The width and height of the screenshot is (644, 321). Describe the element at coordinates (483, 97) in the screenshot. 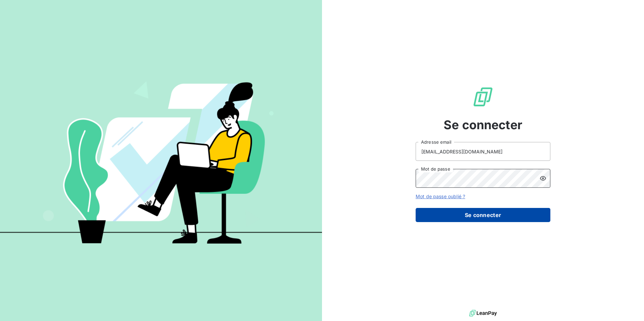

I see `img: Logo LeanPay` at that location.